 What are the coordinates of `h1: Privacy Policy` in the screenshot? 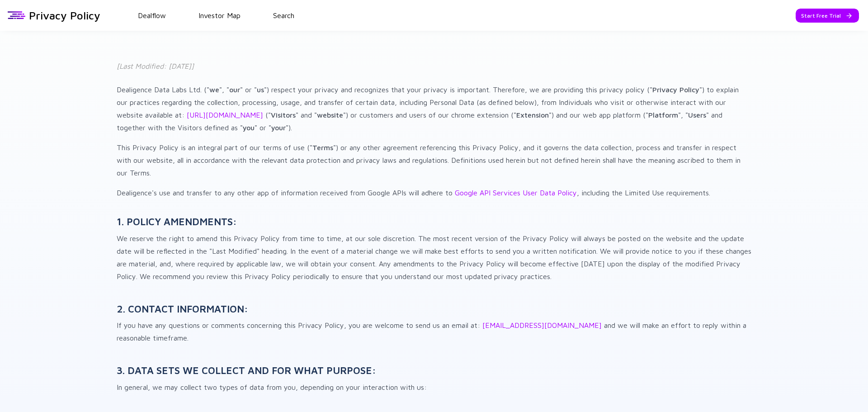 It's located at (65, 15).